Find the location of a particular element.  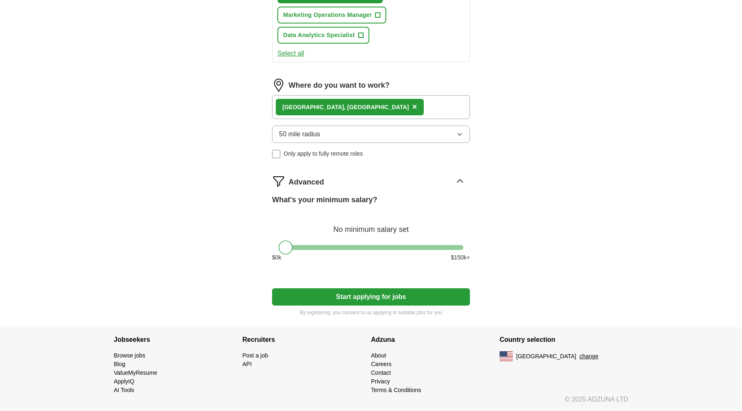

span: Advanced is located at coordinates (306, 182).